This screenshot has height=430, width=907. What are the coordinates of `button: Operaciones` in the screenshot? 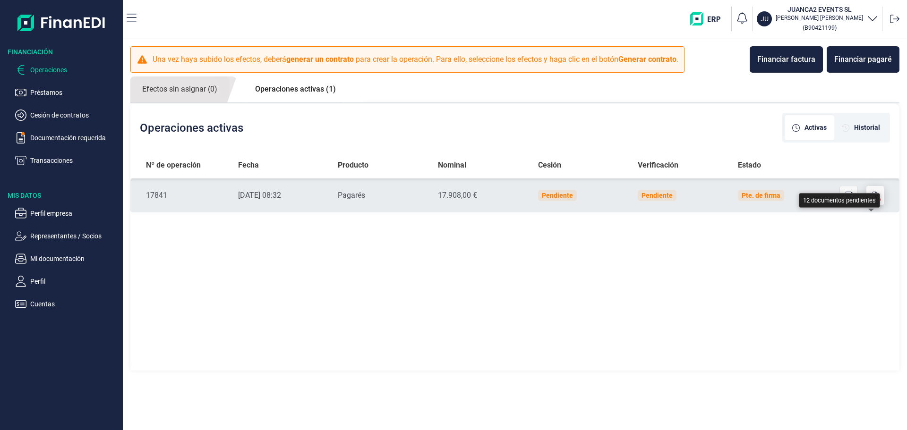 It's located at (67, 70).